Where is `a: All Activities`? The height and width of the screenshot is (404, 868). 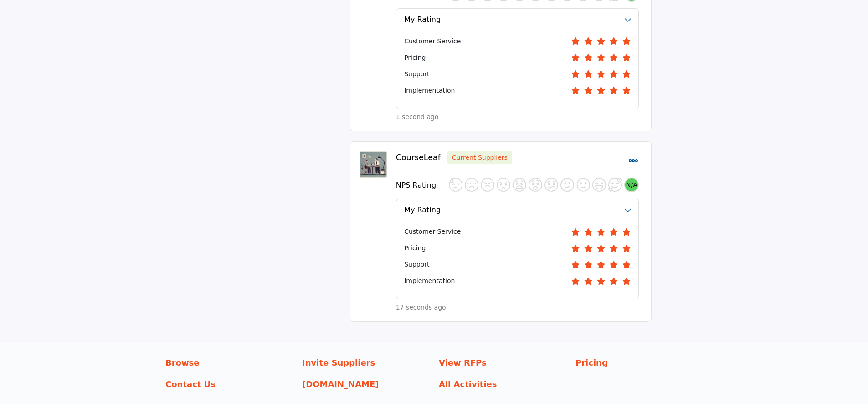
a: All Activities is located at coordinates (502, 384).